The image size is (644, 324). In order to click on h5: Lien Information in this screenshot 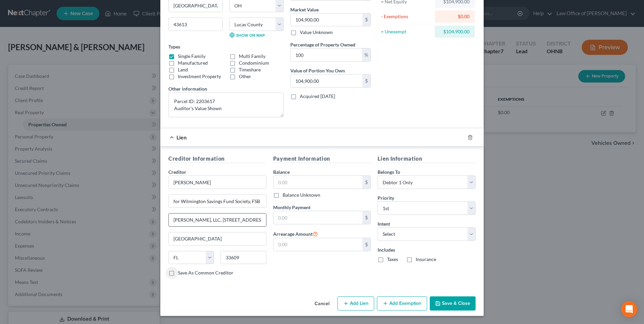, I will do `click(427, 159)`.